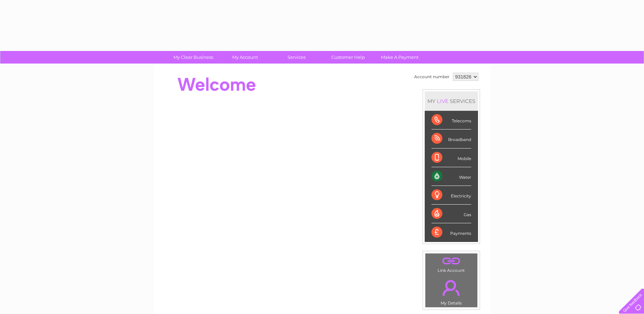  Describe the element at coordinates (443, 101) in the screenshot. I see `div: LIVE` at that location.